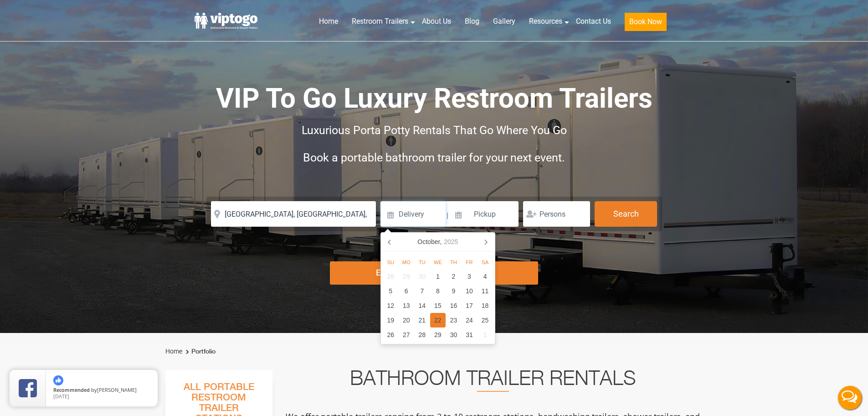 The height and width of the screenshot is (416, 868). I want to click on input: Where do you need your restroom?, so click(294, 214).